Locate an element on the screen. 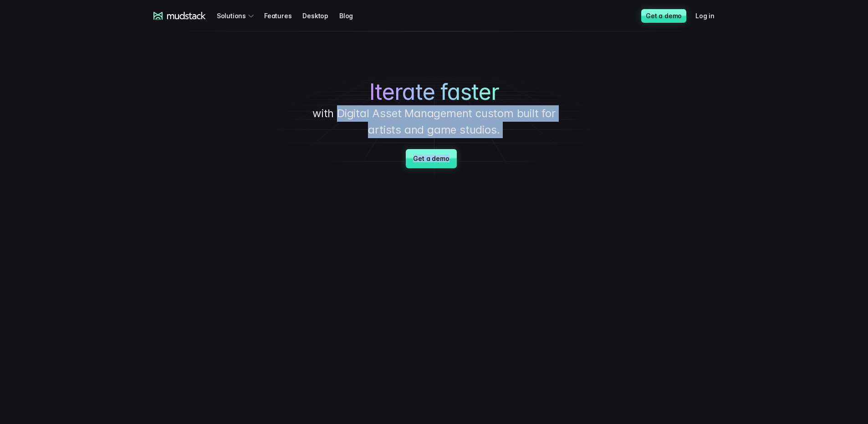  div: Solutions is located at coordinates (237, 16).